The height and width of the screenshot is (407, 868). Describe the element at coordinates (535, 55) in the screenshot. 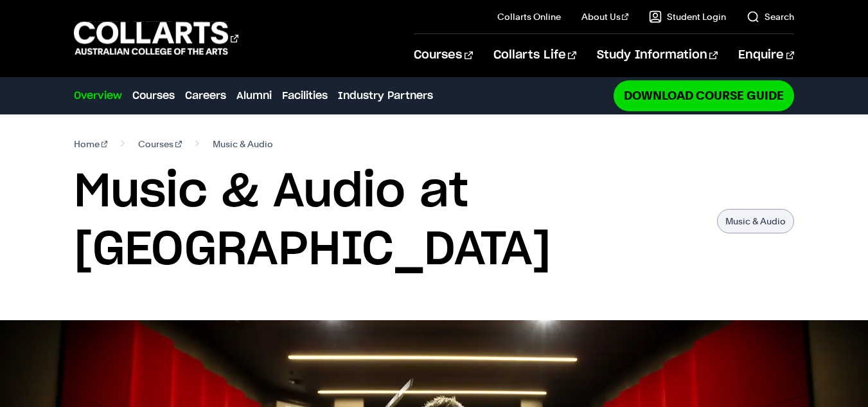

I see `a: Collarts Life` at that location.